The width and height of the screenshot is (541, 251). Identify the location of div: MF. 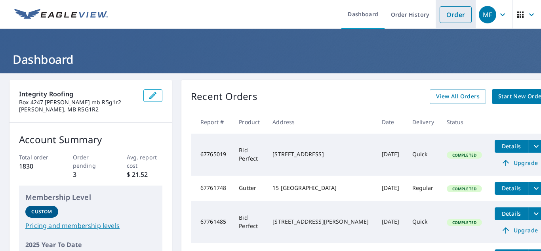
(488, 15).